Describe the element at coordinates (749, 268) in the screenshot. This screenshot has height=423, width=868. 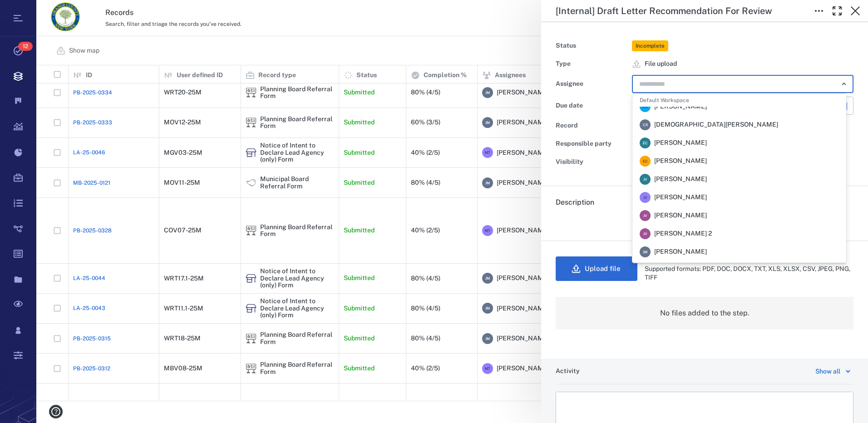
I see `div: Max file size is 50MB. Supported formats: PDF, DOC, DOCX, TXT, XLS, XLSX, CSV, JPEG, PNG, TIFF` at that location.